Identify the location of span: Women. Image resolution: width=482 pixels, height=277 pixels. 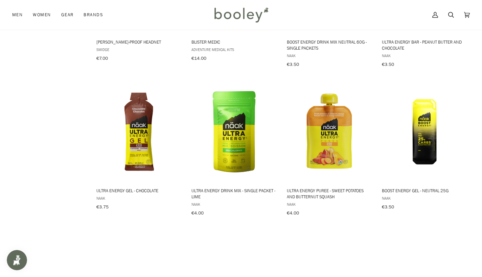
(42, 15).